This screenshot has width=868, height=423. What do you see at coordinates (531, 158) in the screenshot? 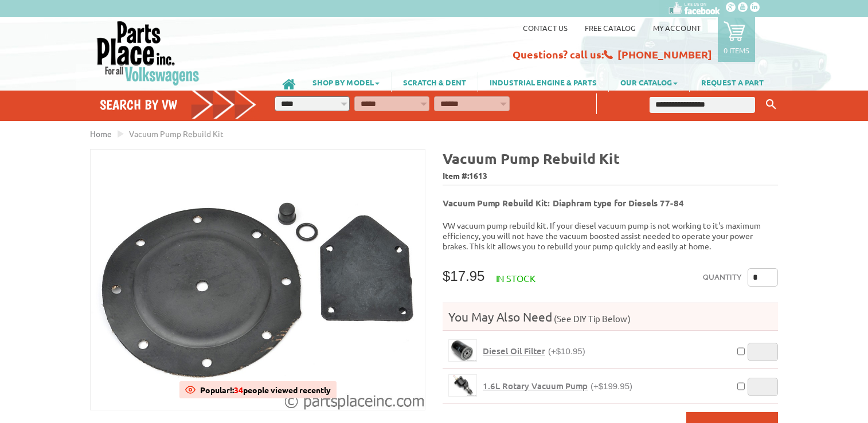
I see `b: Vacuum Pump Rebuild Kit` at bounding box center [531, 158].